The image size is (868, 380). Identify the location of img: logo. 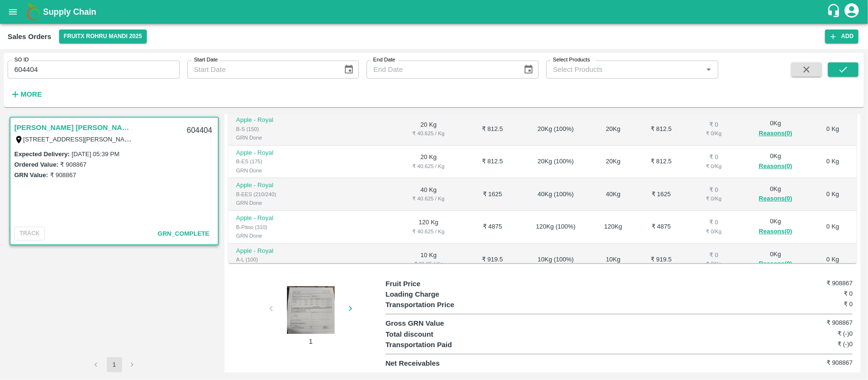
(33, 12).